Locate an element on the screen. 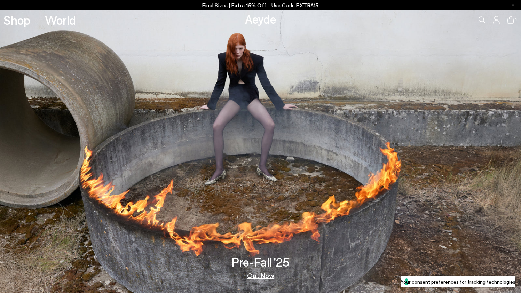  a: World is located at coordinates (60, 20).